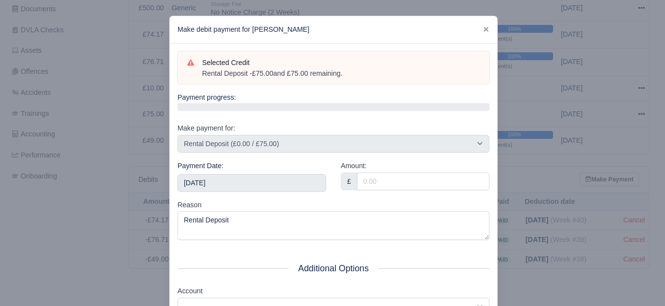 This screenshot has height=306, width=665. What do you see at coordinates (641, 283) in the screenshot?
I see `div: Chat Widget` at bounding box center [641, 283].